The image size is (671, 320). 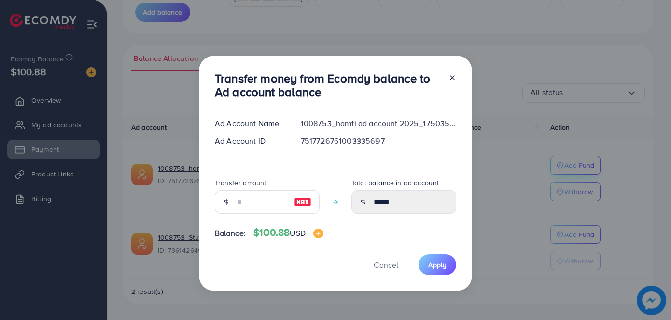 What do you see at coordinates (250, 141) in the screenshot?
I see `div: Ad Account ID` at bounding box center [250, 141].